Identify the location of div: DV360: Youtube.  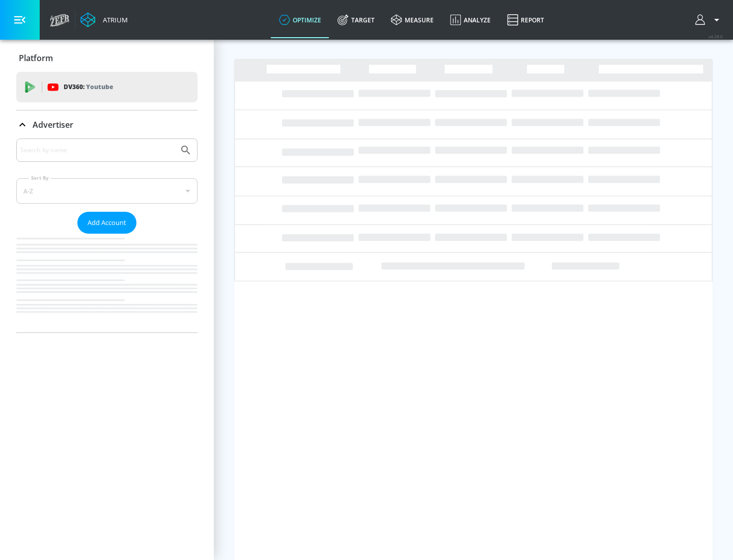
(107, 87).